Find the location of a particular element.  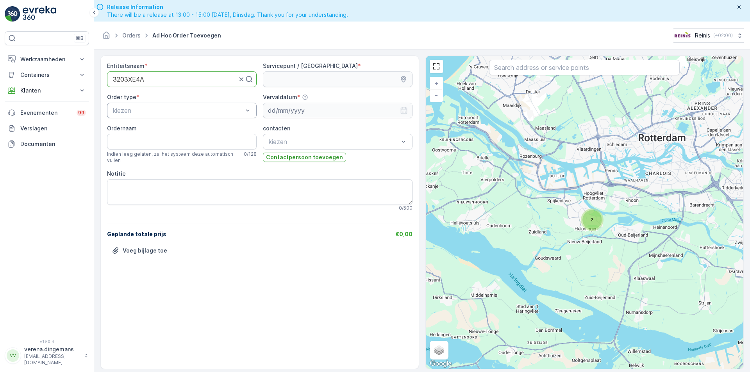

p: verena.dingemans is located at coordinates (52, 350).